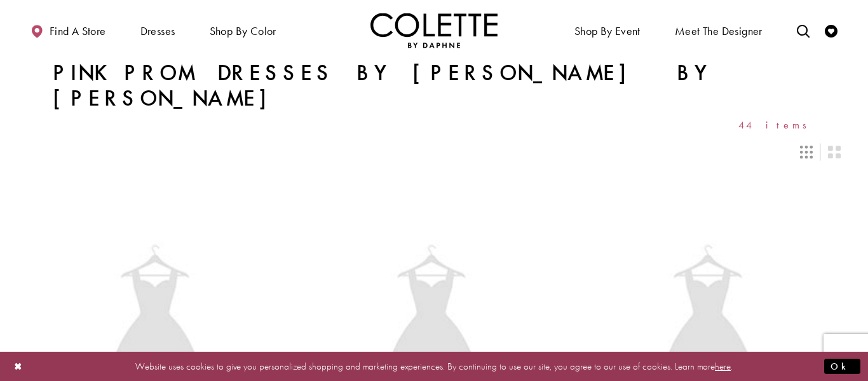 This screenshot has width=868, height=381. I want to click on span: Find a store, so click(78, 32).